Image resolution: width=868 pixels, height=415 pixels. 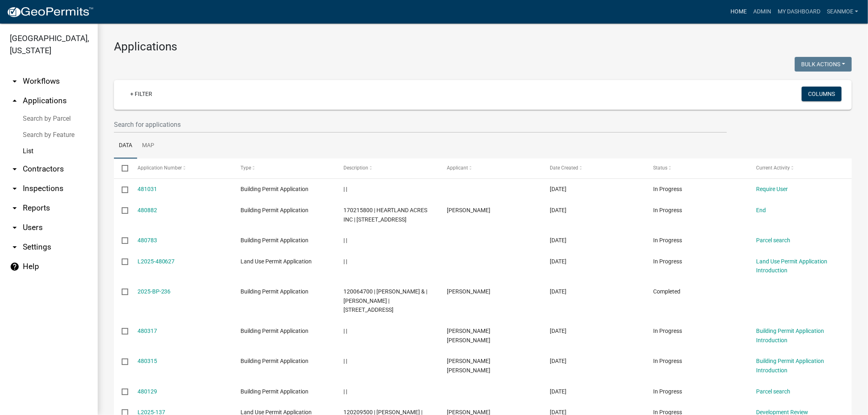 What do you see at coordinates (148, 361) in the screenshot?
I see `a: 480315` at bounding box center [148, 361].